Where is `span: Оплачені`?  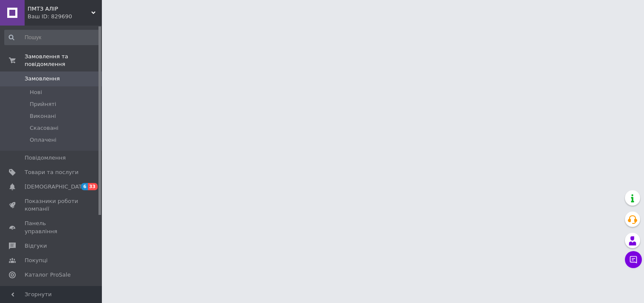
span: Оплачені is located at coordinates (43, 140).